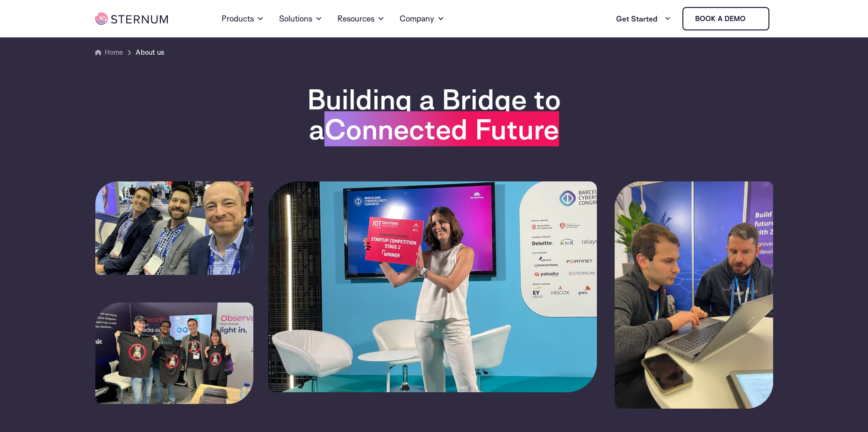 The image size is (868, 432). What do you see at coordinates (300, 19) in the screenshot?
I see `a: Solutions` at bounding box center [300, 19].